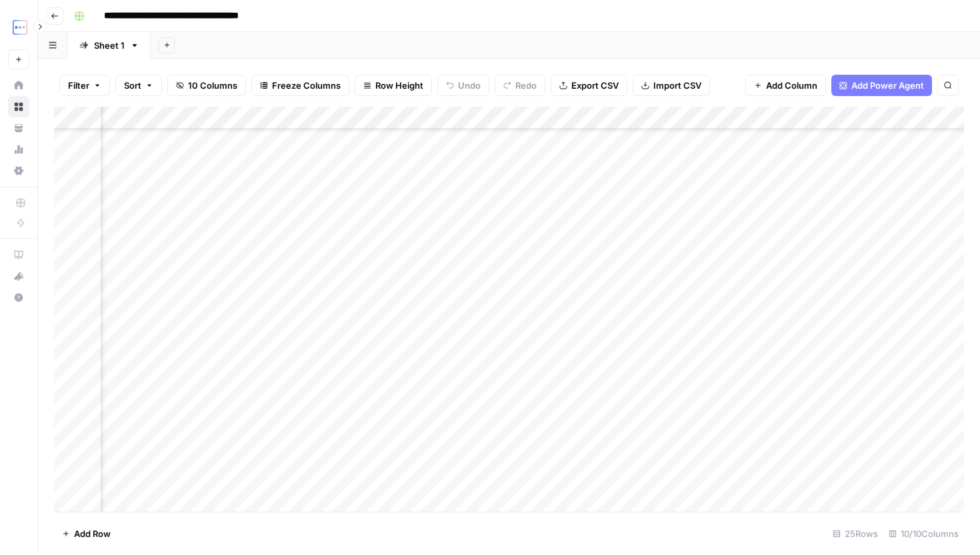 The height and width of the screenshot is (555, 980). I want to click on span: Import CSV, so click(677, 85).